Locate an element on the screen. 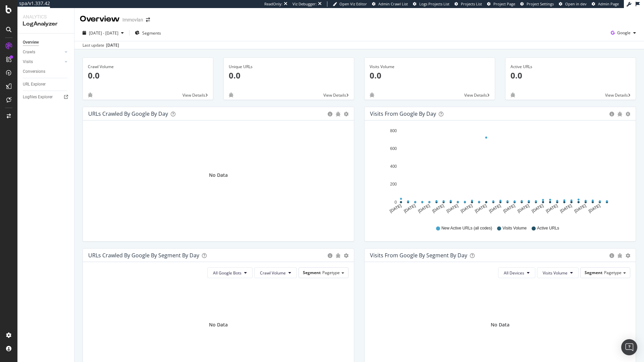 The width and height of the screenshot is (644, 362). a: Visits is located at coordinates (42, 62).